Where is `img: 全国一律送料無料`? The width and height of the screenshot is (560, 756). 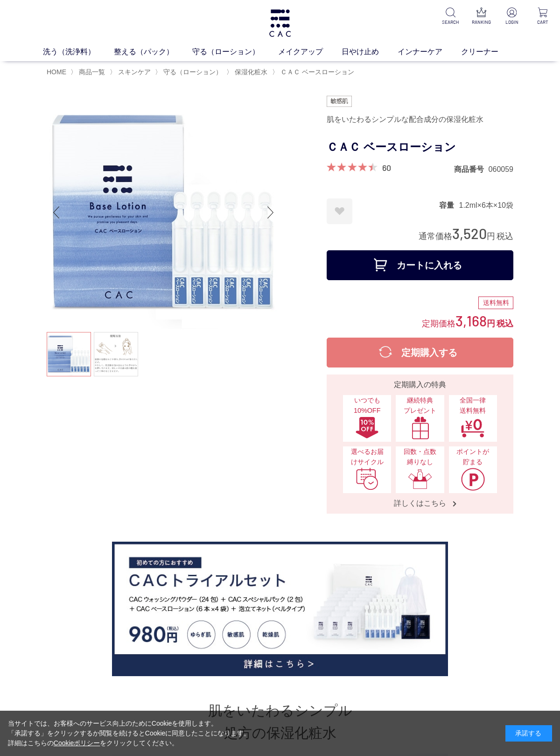
img: 全国一律送料無料 is located at coordinates (473, 428).